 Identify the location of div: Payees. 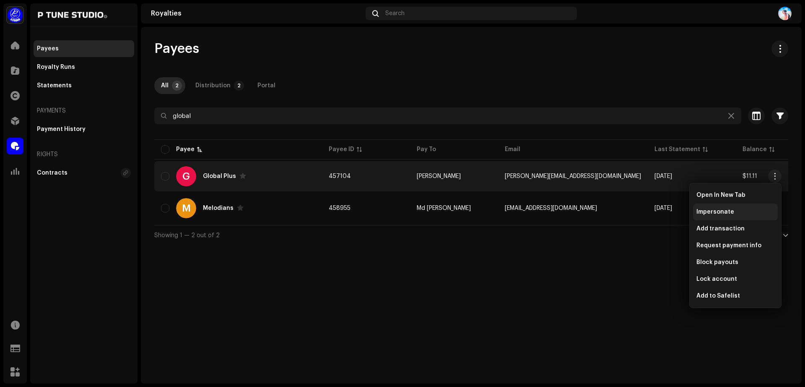
(48, 49).